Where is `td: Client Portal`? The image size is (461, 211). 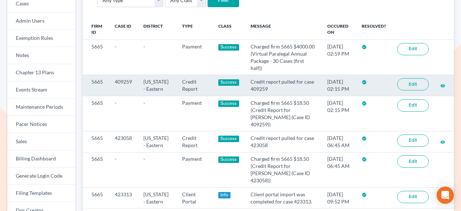 td: Client Portal is located at coordinates (194, 198).